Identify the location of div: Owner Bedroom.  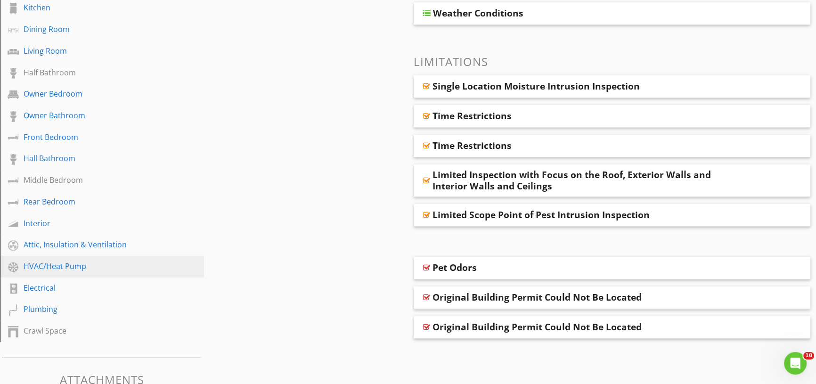
(91, 94).